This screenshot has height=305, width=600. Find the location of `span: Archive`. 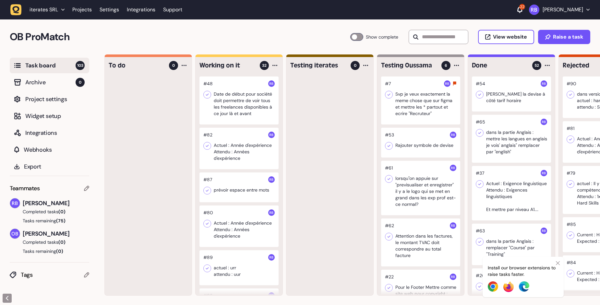

span: Archive is located at coordinates (50, 82).